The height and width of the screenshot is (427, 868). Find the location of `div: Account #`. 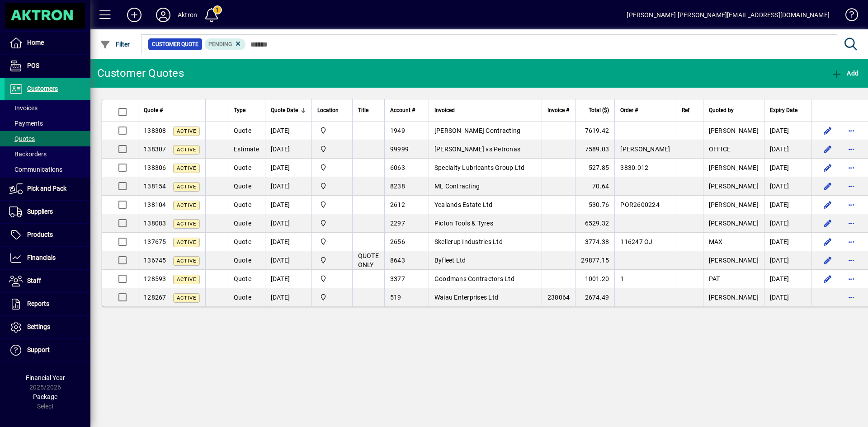

div: Account # is located at coordinates (407, 110).